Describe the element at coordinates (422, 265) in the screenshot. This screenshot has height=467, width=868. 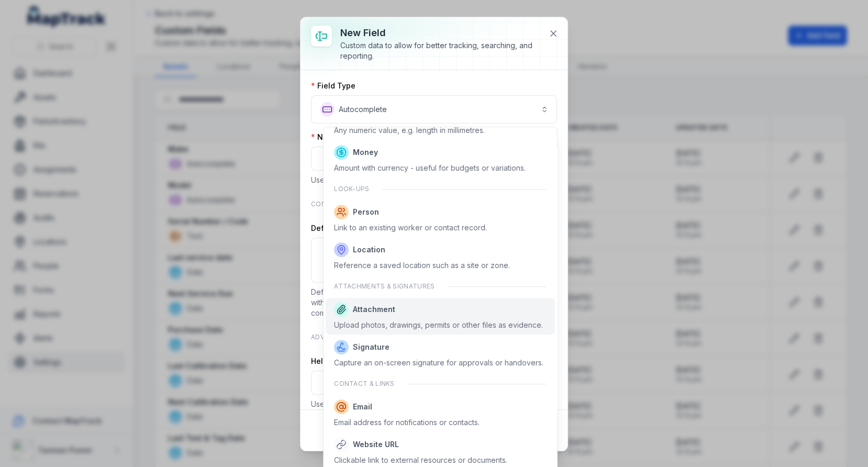
I see `div: Reference a saved location such as a site or zone.` at that location.